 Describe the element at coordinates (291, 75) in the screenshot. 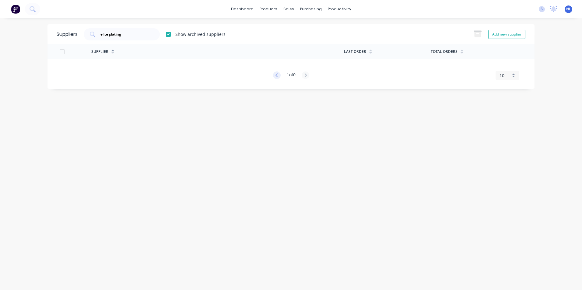

I see `div: 1 of 0` at that location.